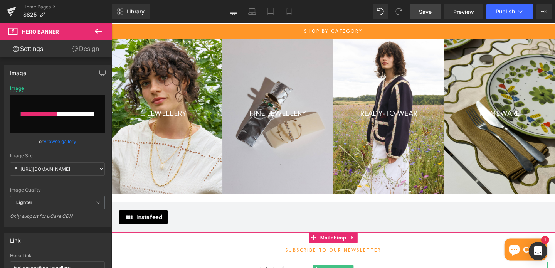 The image size is (555, 268). Describe the element at coordinates (291, 95) in the screenshot. I see `a: READY-TO-WEAR` at that location.